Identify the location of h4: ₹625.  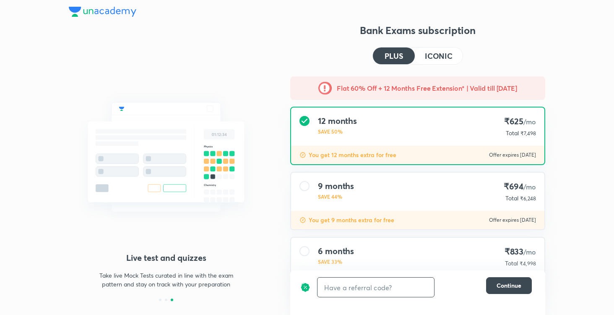
(519, 121).